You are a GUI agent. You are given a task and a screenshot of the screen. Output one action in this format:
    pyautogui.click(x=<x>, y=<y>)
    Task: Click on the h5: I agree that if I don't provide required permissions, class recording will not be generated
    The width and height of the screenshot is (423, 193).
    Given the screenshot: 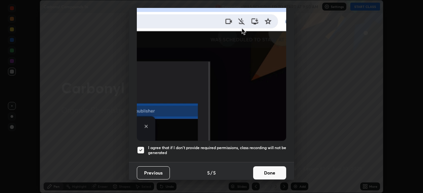 What is the action you would take?
    pyautogui.click(x=217, y=150)
    